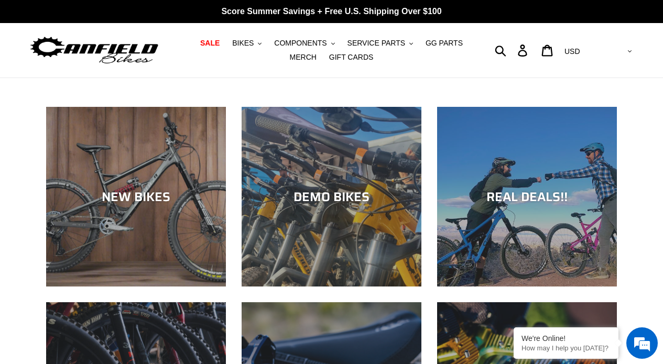 This screenshot has height=364, width=663. What do you see at coordinates (247, 43) in the screenshot?
I see `button: BIKES` at bounding box center [247, 43].